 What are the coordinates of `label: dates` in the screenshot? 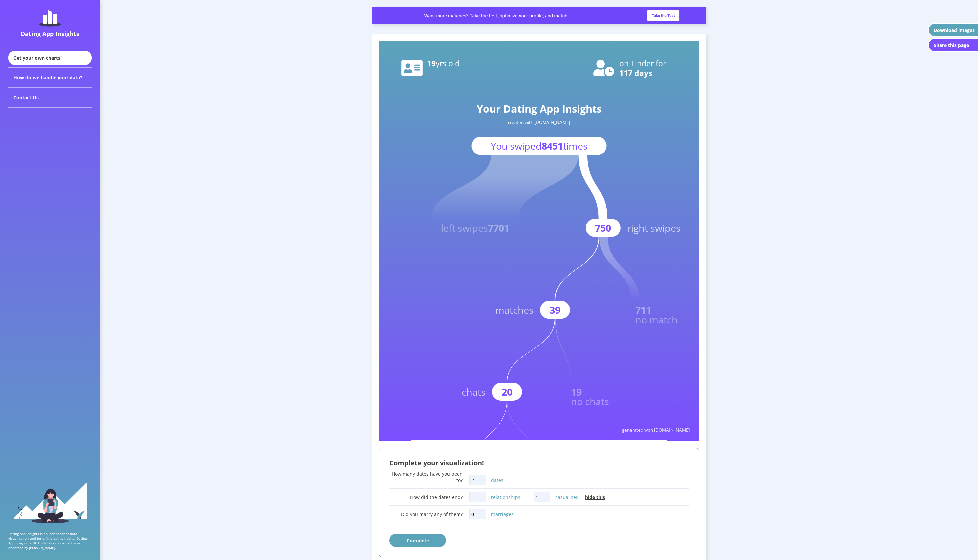 It's located at (496, 480).